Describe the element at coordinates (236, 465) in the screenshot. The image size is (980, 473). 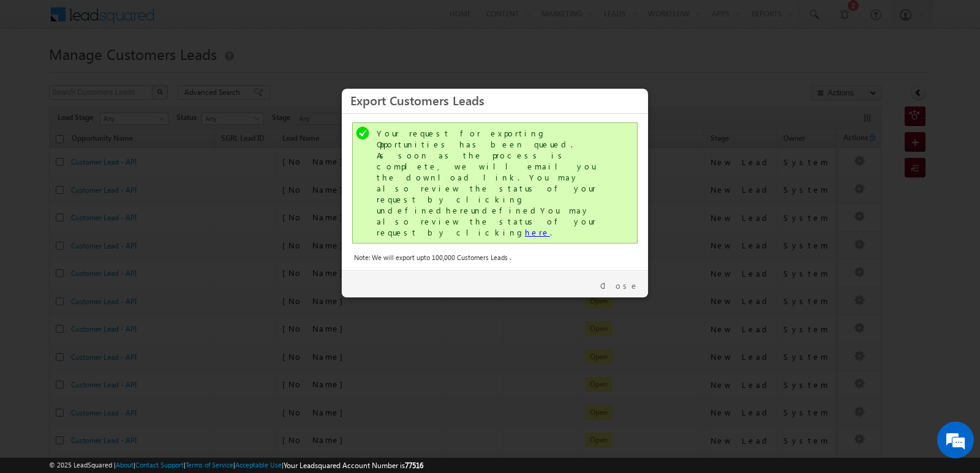
I see `span: © 2025 LeadSquared | | | | |` at that location.